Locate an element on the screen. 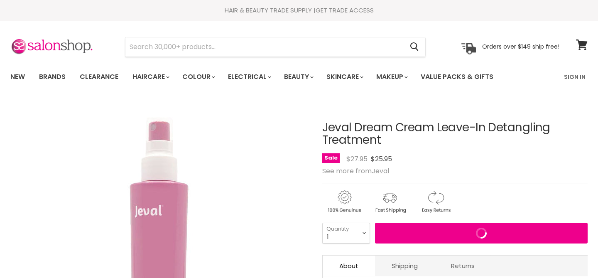  a: Clearance is located at coordinates (99, 77).